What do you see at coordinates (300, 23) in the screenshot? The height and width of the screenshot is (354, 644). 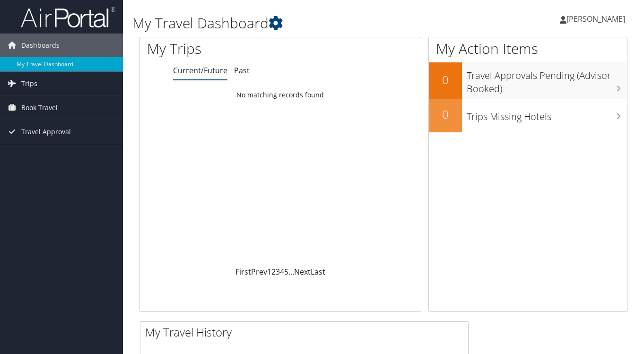 I see `h1: My Travel Dashboard` at bounding box center [300, 23].